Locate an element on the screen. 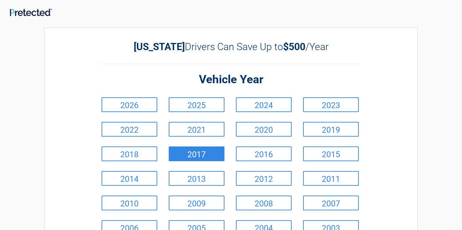 Image resolution: width=462 pixels, height=230 pixels. a: 2025 is located at coordinates (196, 104).